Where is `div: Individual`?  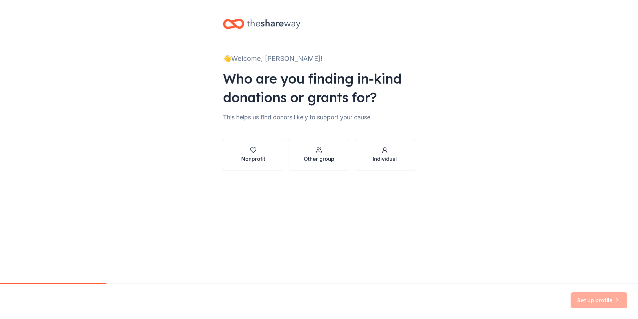
div: Individual is located at coordinates (385, 159).